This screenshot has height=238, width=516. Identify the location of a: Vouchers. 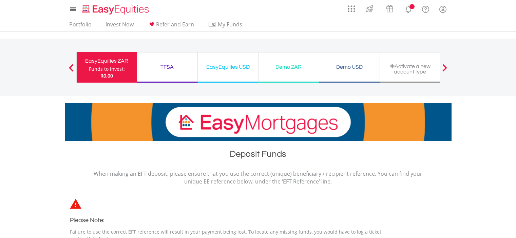
(389, 8).